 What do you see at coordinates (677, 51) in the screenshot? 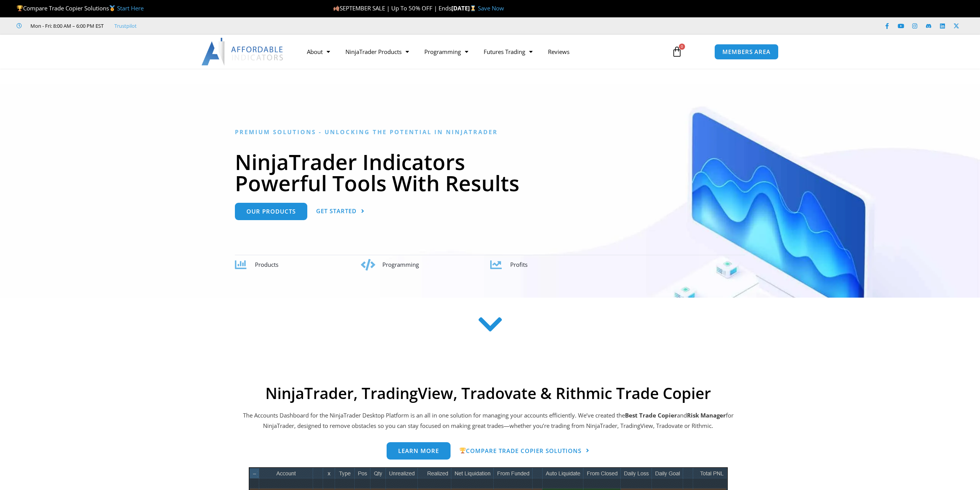
I see `a: 0` at bounding box center [677, 51].